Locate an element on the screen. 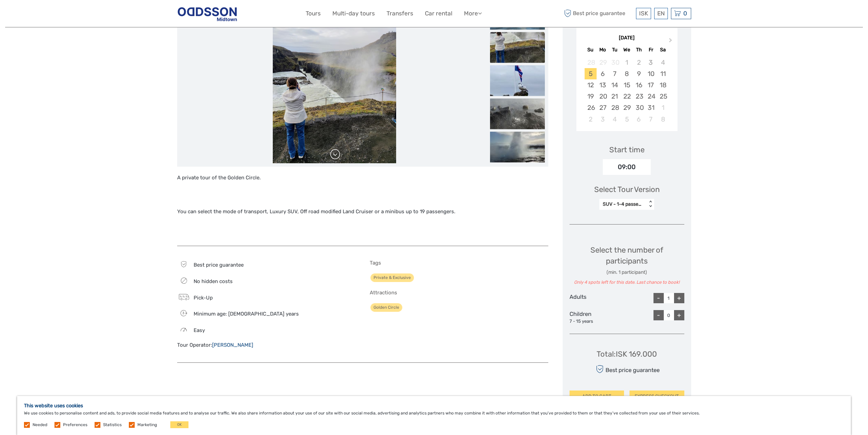  div: Choose Thursday, October 16th, 2025 is located at coordinates (639, 85).